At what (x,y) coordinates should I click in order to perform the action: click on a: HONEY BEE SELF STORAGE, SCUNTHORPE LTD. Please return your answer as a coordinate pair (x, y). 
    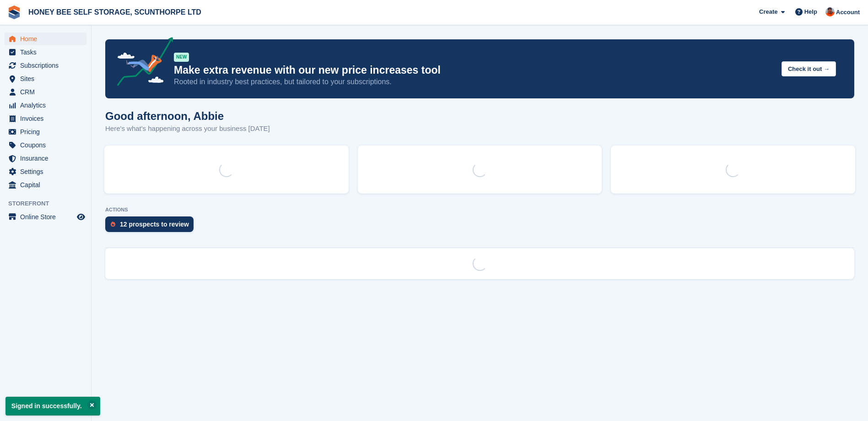
    Looking at the image, I should click on (115, 12).